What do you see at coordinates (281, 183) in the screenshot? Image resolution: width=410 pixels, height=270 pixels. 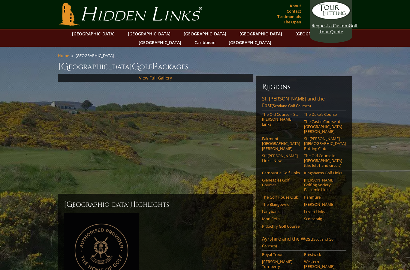 I see `a: Gleneagles Golf Courses` at bounding box center [281, 183].